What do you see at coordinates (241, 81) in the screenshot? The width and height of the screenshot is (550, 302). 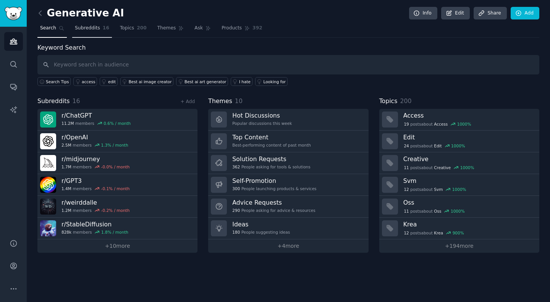 I see `a: I hate` at bounding box center [241, 81].